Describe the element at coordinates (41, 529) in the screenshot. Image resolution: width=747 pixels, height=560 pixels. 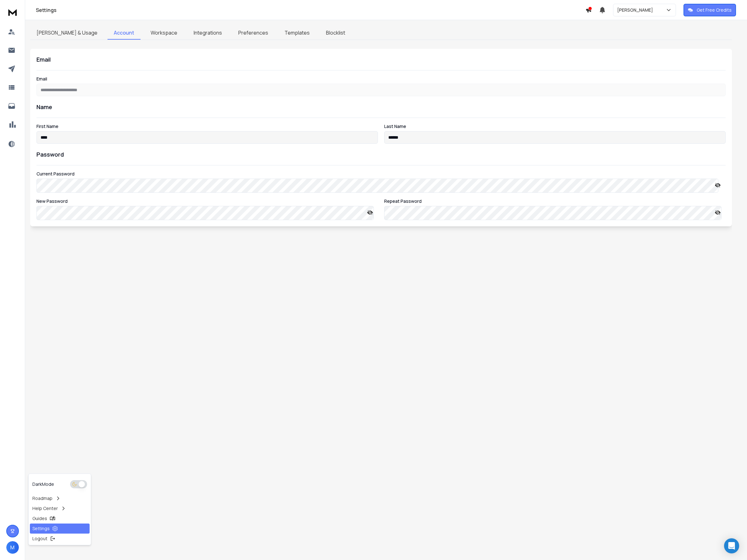
I see `p: Settings` at that location.